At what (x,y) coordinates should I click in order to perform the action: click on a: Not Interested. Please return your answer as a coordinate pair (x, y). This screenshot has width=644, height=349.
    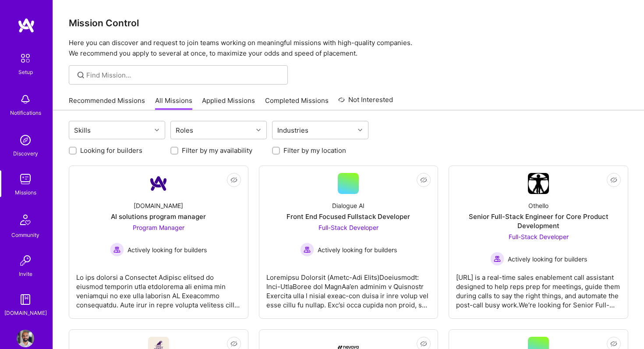
    Looking at the image, I should click on (365, 102).